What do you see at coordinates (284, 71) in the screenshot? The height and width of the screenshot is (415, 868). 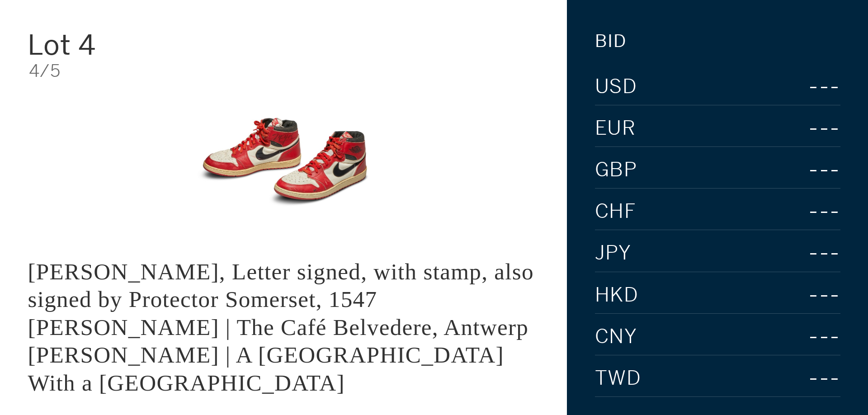 I see `div: 4/5` at bounding box center [284, 71].